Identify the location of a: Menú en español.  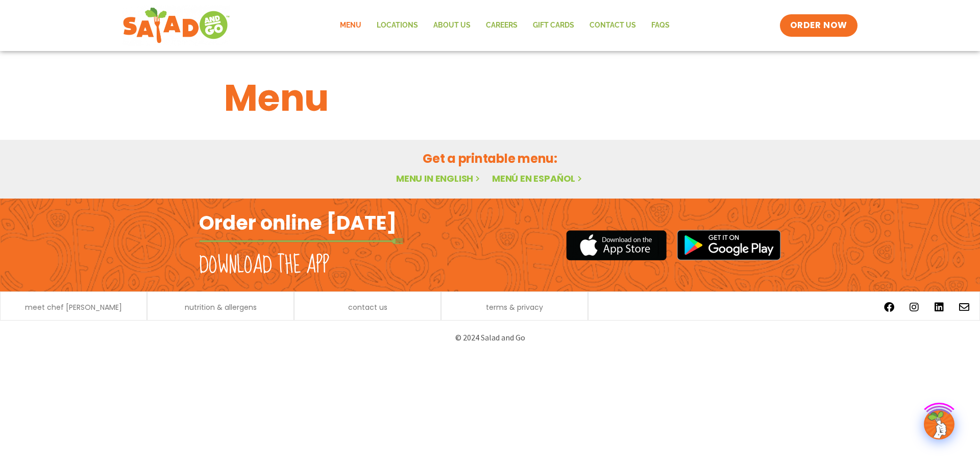
(538, 178).